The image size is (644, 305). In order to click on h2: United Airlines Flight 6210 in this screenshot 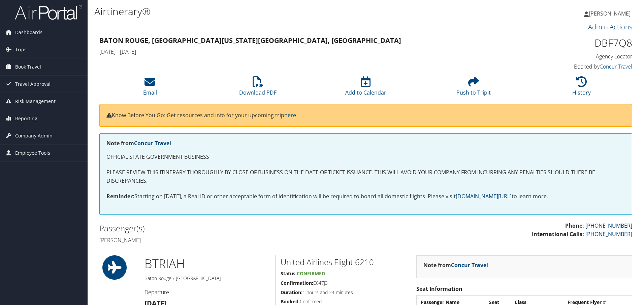, I will do `click(343, 261)`.